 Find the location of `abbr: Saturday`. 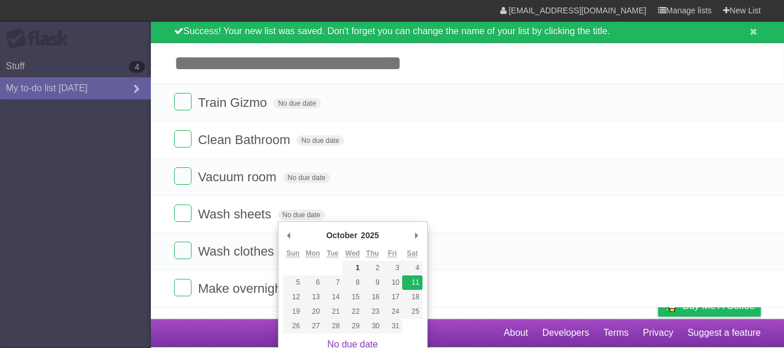

abbr: Saturday is located at coordinates (412, 253).